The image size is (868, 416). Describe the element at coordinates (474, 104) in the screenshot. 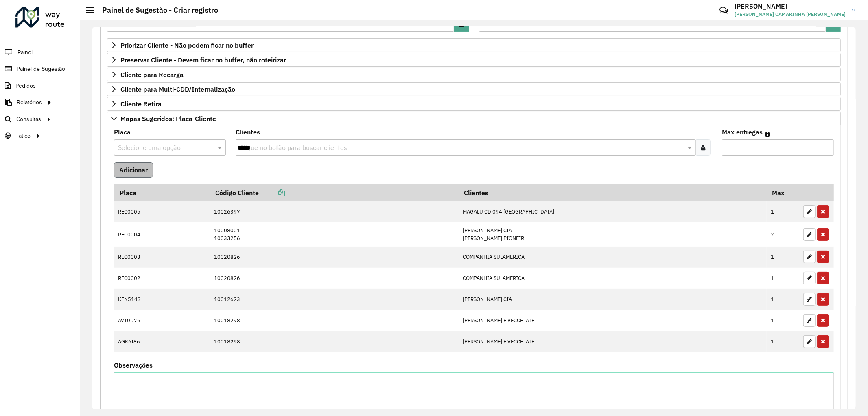

I see `a: Cliente Retira` at that location.